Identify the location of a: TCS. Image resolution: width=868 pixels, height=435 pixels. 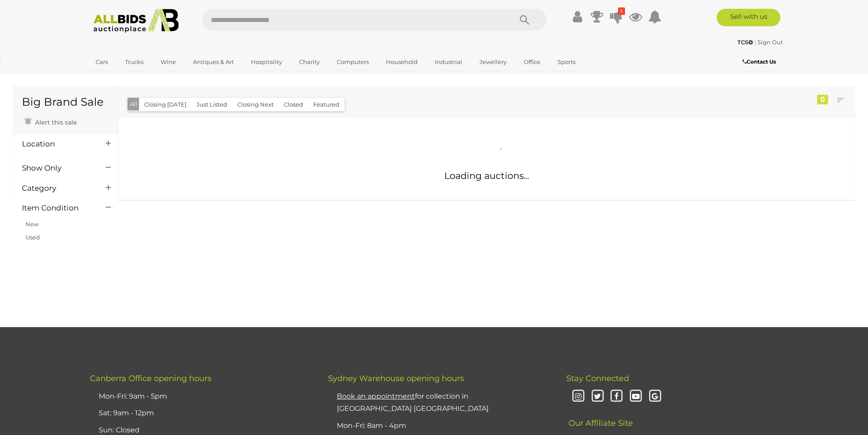
(746, 42).